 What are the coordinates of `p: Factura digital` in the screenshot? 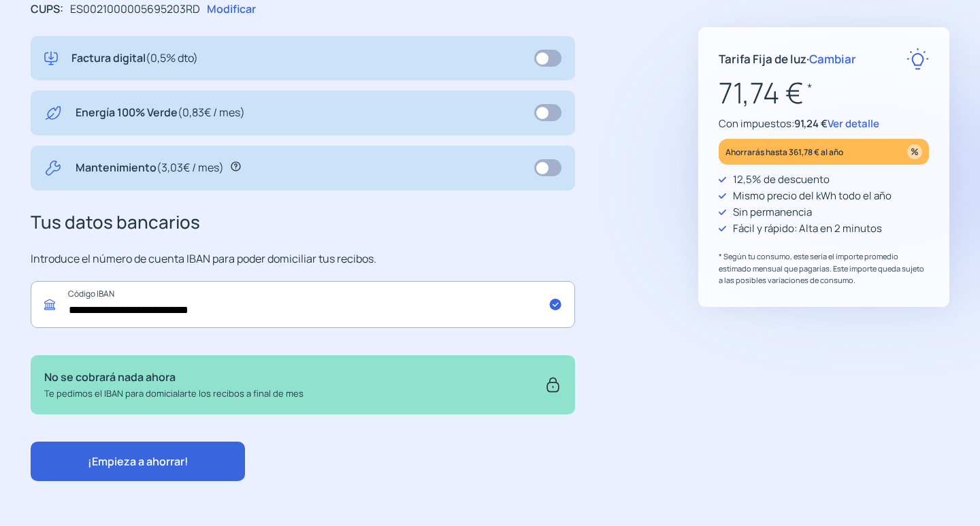 It's located at (135, 59).